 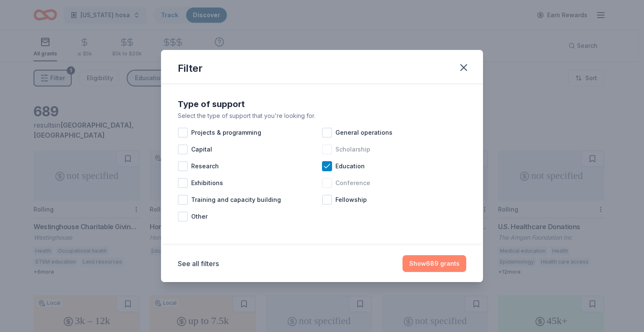 What do you see at coordinates (350, 166) in the screenshot?
I see `span: Education` at bounding box center [350, 166].